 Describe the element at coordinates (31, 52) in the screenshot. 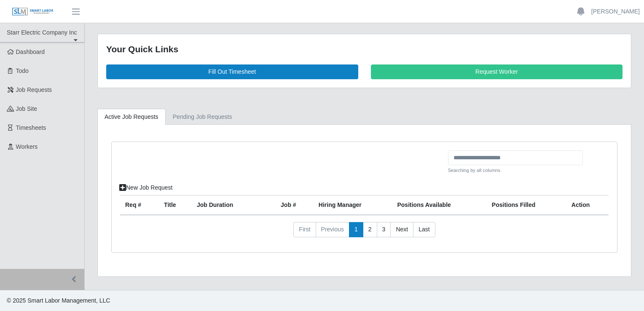

I see `span: Dashboard` at that location.